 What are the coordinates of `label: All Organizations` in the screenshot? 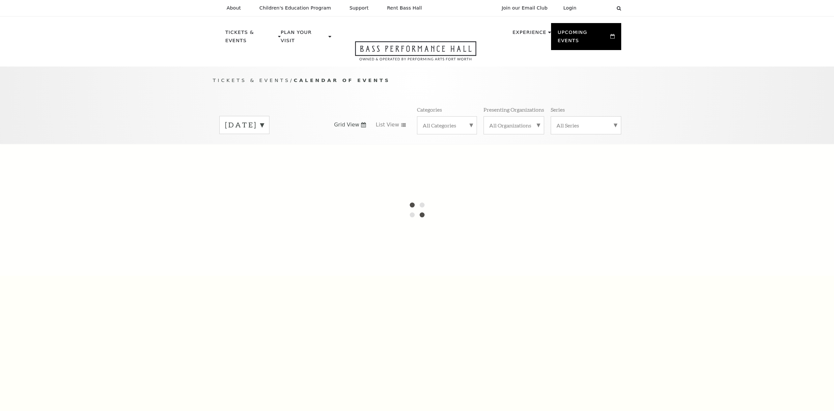 It's located at (514, 125).